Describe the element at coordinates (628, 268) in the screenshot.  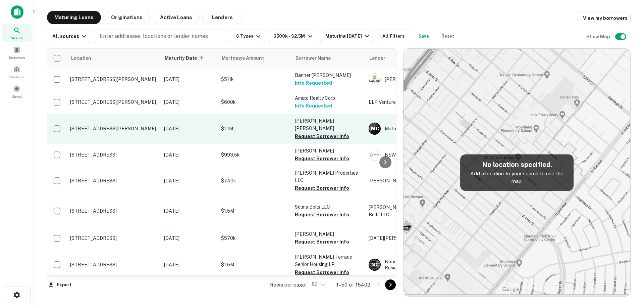
I see `div: Chat Widget` at that location.